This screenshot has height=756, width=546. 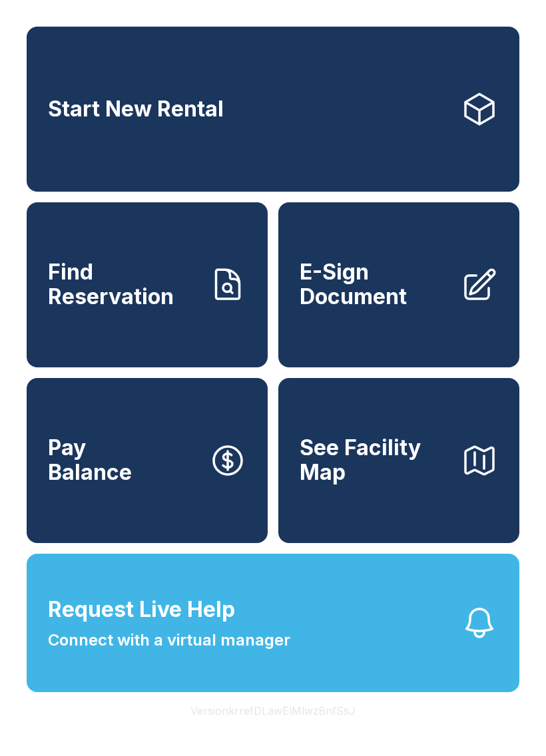 What do you see at coordinates (399, 285) in the screenshot?
I see `a: E-Sign Document` at bounding box center [399, 285].